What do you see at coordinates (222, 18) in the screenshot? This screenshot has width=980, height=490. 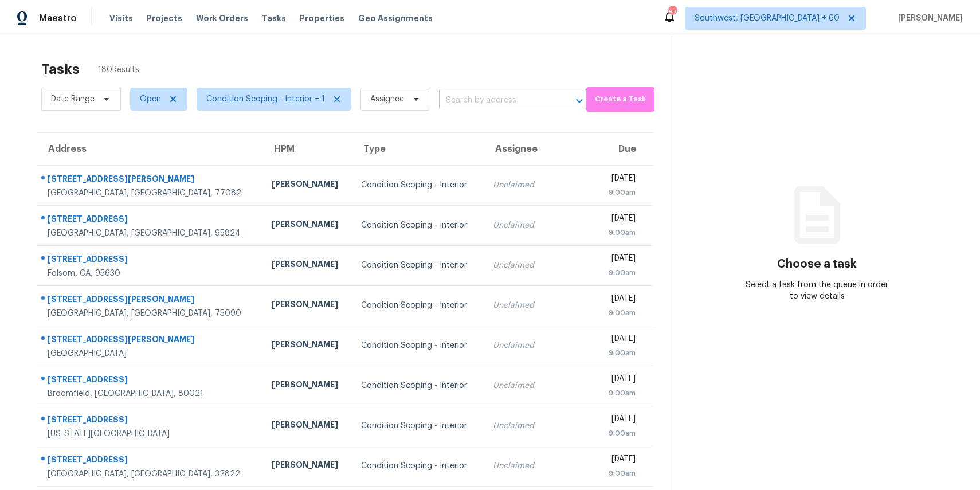 I see `span: Work Orders` at bounding box center [222, 18].